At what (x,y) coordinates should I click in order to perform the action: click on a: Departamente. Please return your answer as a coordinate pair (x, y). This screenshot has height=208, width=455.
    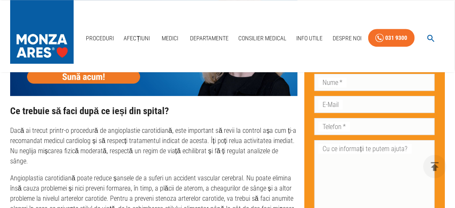
    Looking at the image, I should click on (209, 38).